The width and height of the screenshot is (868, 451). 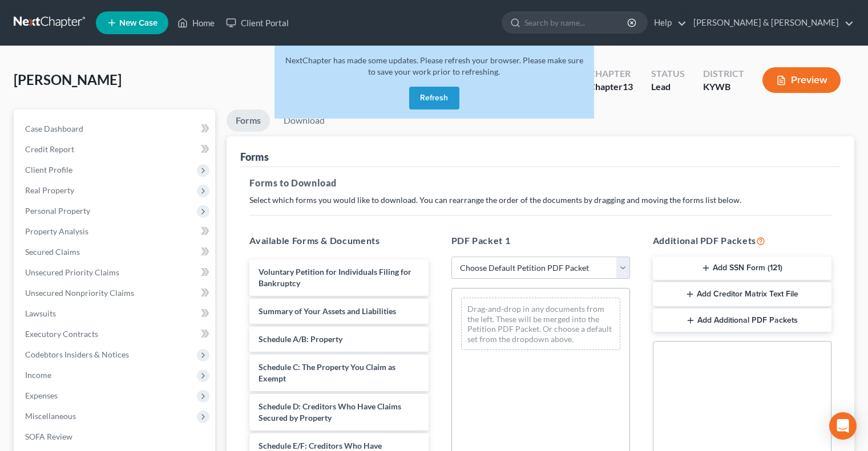 What do you see at coordinates (55, 128) in the screenshot?
I see `span: Case Dashboard` at bounding box center [55, 128].